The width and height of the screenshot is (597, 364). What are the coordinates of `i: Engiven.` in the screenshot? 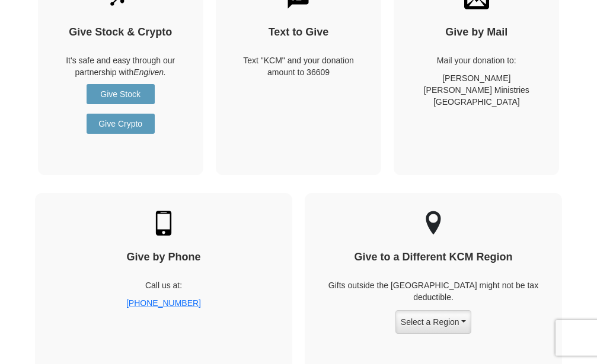 It's located at (149, 73).